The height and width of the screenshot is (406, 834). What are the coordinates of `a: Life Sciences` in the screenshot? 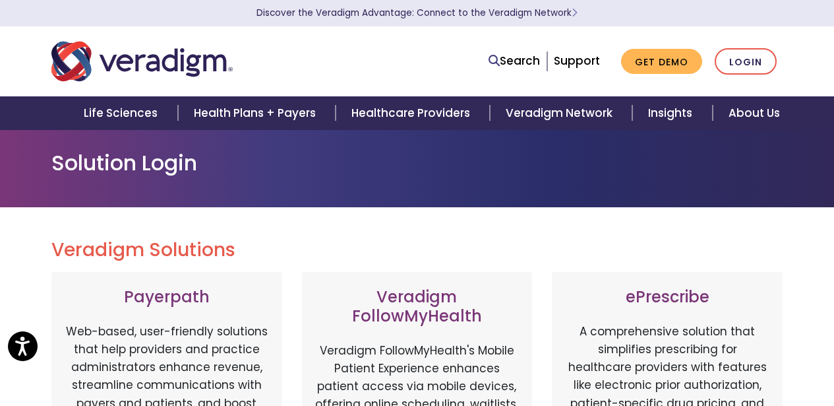 It's located at (123, 113).